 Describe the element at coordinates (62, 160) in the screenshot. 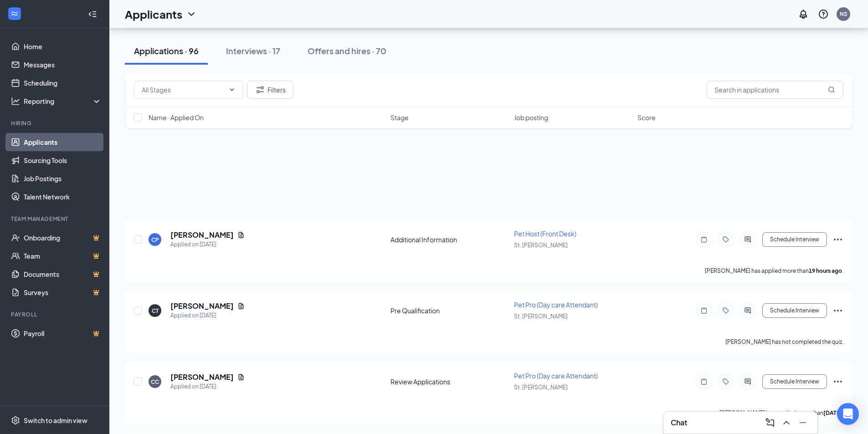

I see `a: Sourcing Tools` at that location.